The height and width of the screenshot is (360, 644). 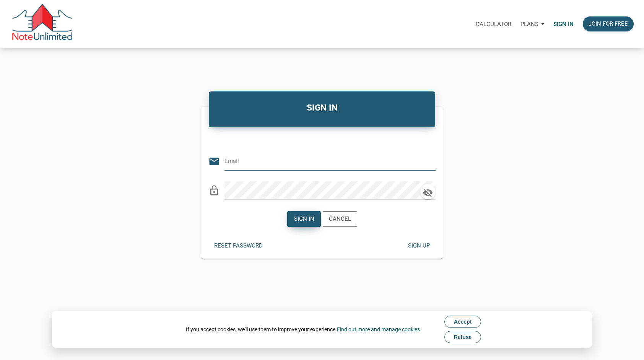 I want to click on button: Reset password, so click(x=238, y=246).